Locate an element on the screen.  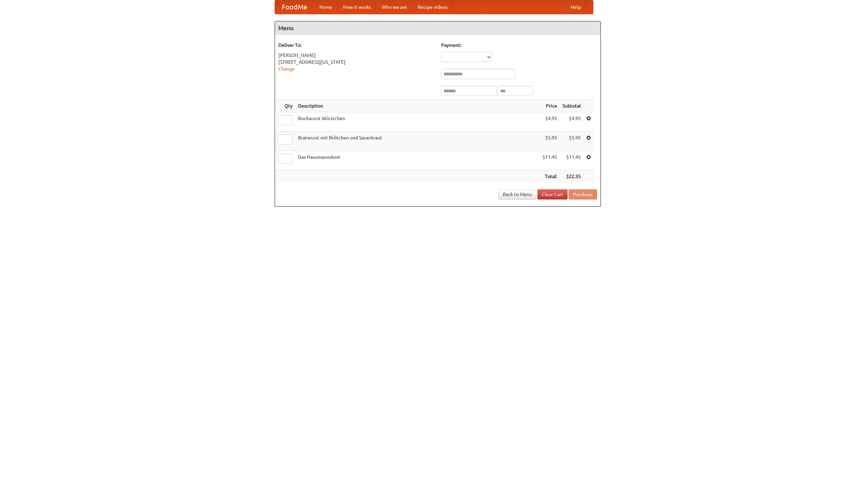
a: FoodMe is located at coordinates (295, 7).